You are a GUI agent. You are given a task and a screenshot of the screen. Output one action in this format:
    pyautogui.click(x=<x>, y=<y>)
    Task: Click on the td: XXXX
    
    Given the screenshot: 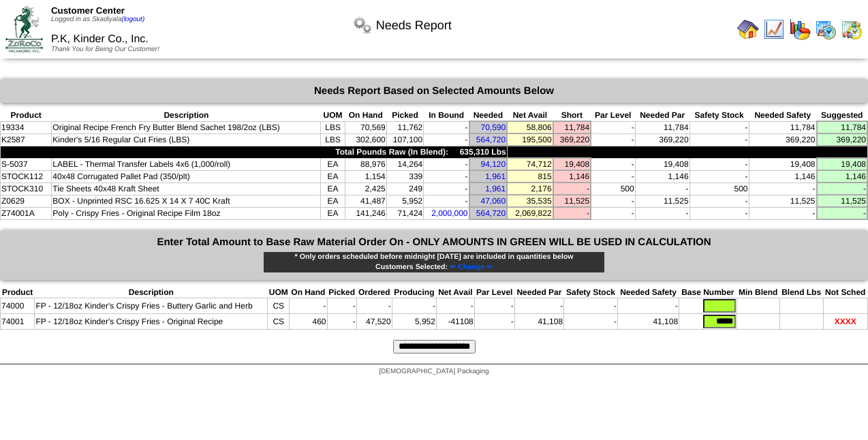 What is the action you would take?
    pyautogui.click(x=845, y=321)
    